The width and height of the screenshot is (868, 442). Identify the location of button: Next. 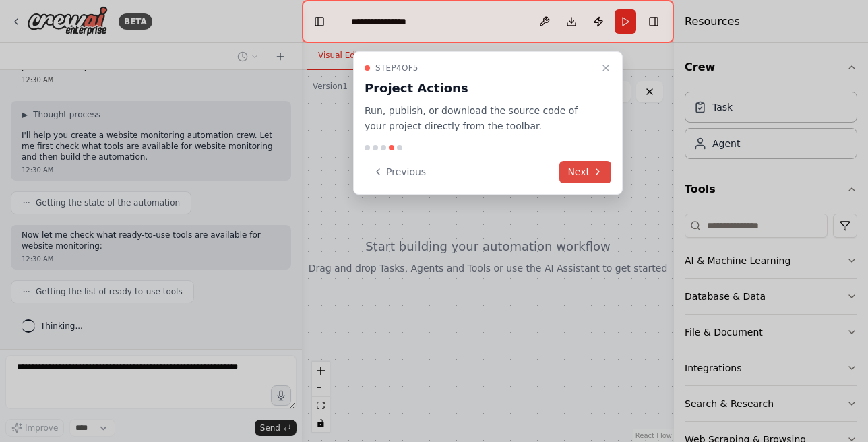
(585, 172).